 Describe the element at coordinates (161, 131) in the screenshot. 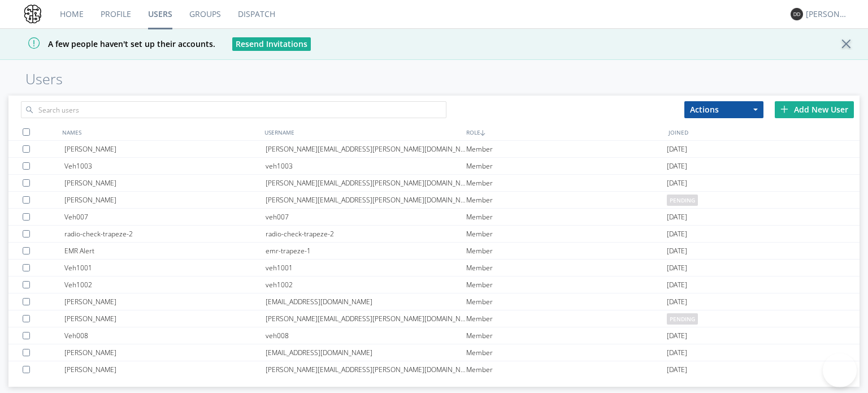

I see `div: NAMES` at that location.